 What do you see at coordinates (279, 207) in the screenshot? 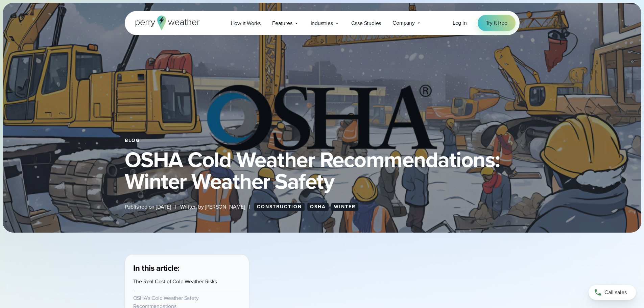
I see `a: Construction` at bounding box center [279, 207].